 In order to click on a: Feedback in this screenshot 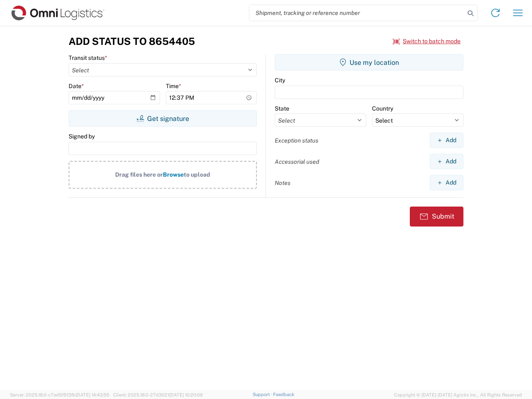, I will do `click(283, 395)`.